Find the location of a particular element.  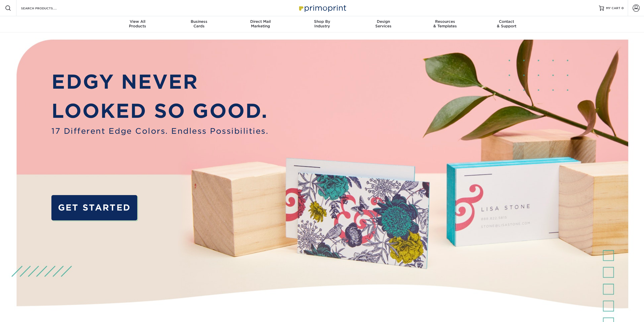

p: EDGY NEVER is located at coordinates (160, 82).